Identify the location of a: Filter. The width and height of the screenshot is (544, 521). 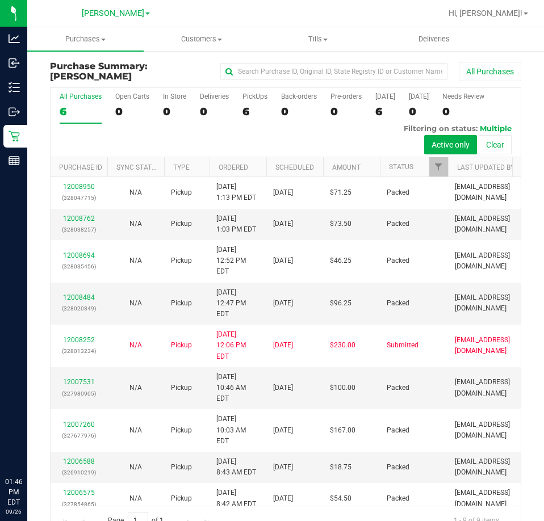
(439, 167).